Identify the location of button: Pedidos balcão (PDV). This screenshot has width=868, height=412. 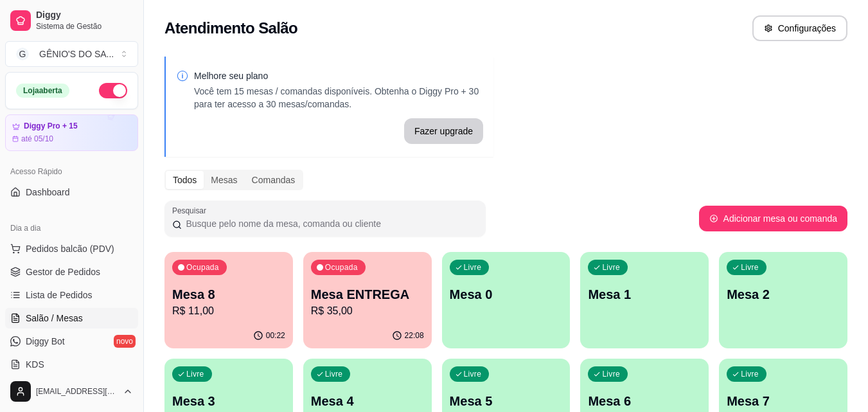
(71, 249).